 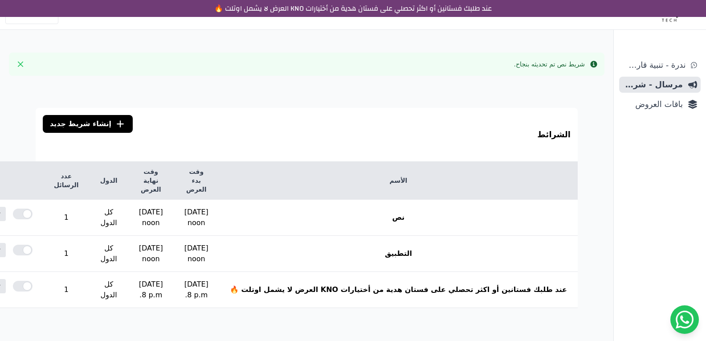 What do you see at coordinates (554, 135) in the screenshot?
I see `h3: الشرائط` at bounding box center [554, 135].